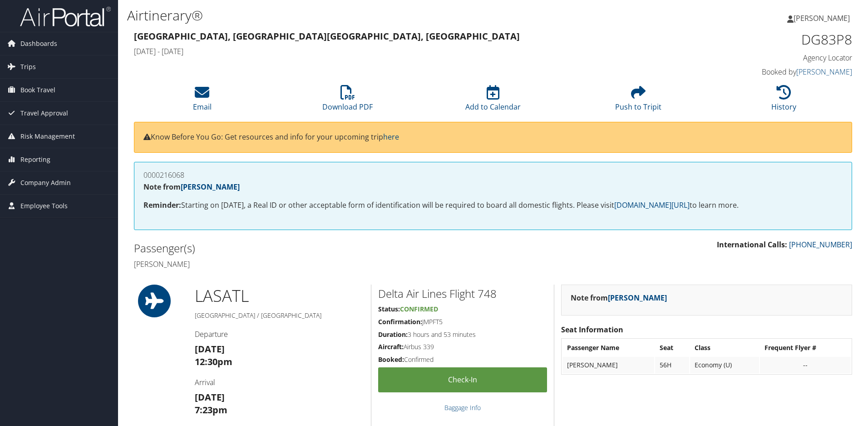  Describe the element at coordinates (638, 101) in the screenshot. I see `a: Push to Tripit` at that location.